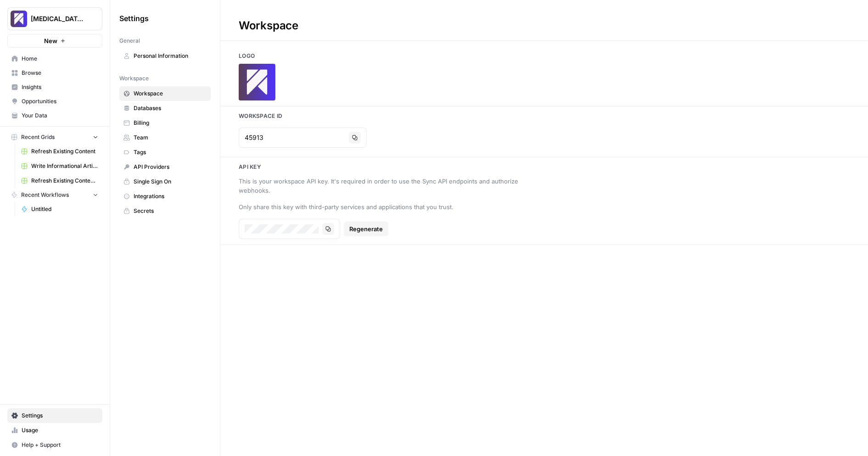 The image size is (868, 456). Describe the element at coordinates (165, 122) in the screenshot. I see `a: Billing` at that location.